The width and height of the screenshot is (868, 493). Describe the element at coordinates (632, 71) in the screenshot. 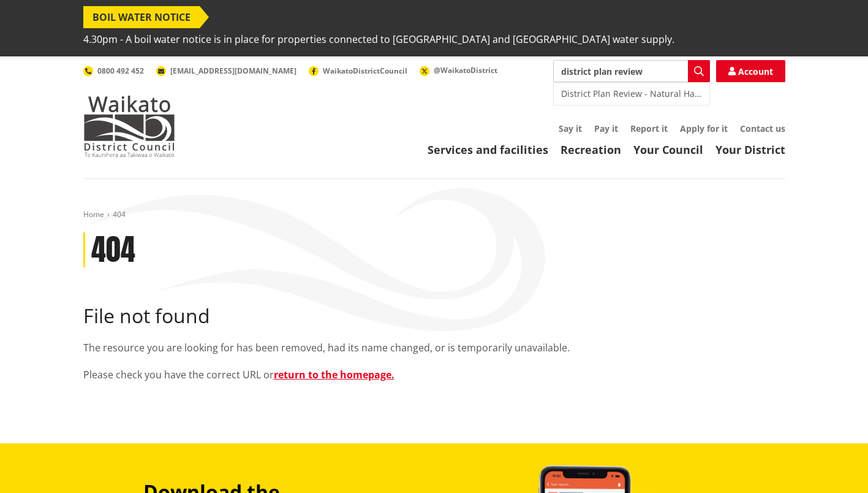

I see `input: Search input` at that location.